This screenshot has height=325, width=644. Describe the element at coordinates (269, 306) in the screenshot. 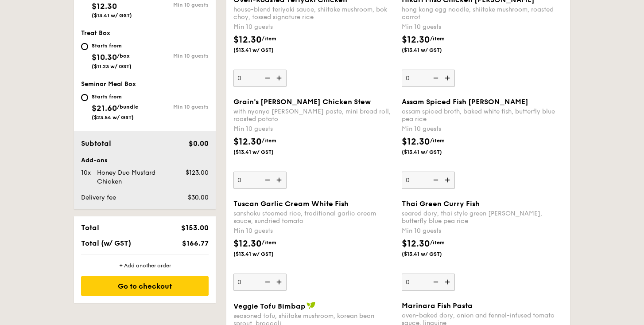

I see `span: Veggie Tofu Bimbap` at that location.